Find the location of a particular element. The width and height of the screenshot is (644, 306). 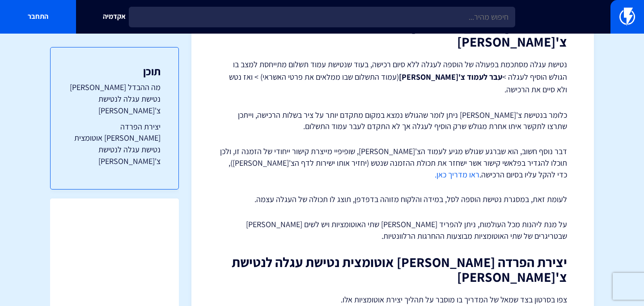

p: לעומת זאת, במסגרת נטישת הוספה לסל, במידה והלקוח מזוהה בדפדפן, תוצג לו תכולה של העגלה עצמה. is located at coordinates (393, 199).